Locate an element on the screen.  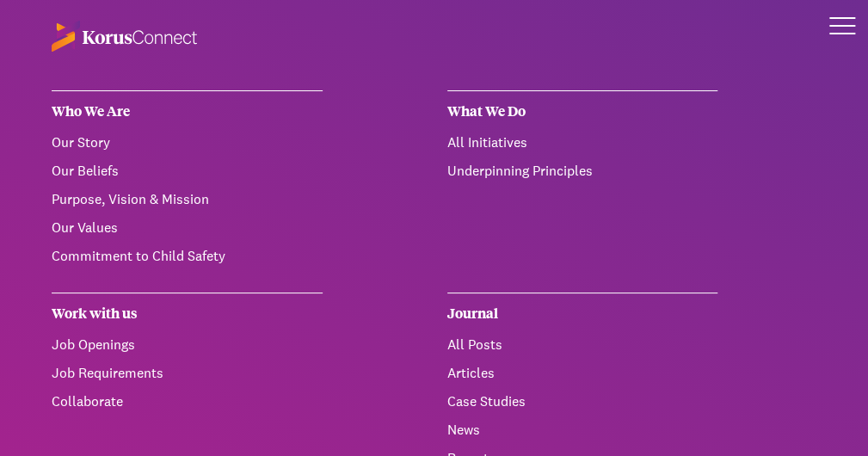
a: News is located at coordinates (463, 430).